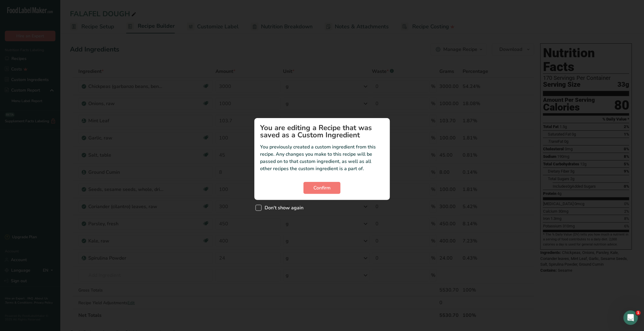 The image size is (644, 331). Describe the element at coordinates (322, 131) in the screenshot. I see `h1: You are editing a Recipe that was saved as a Custom Ingredient` at that location.